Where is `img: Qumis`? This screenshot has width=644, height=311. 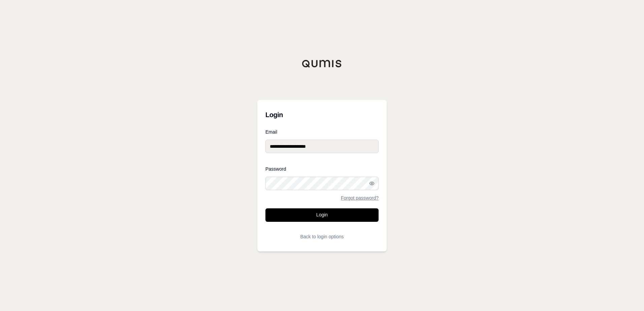
img: Qumis is located at coordinates (322, 63).